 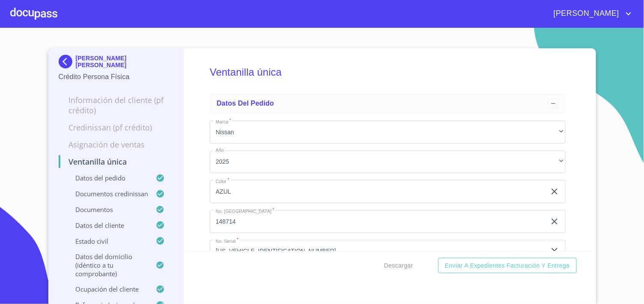 What do you see at coordinates (68, 62) in the screenshot?
I see `img: Docupass spot blue` at bounding box center [68, 62].